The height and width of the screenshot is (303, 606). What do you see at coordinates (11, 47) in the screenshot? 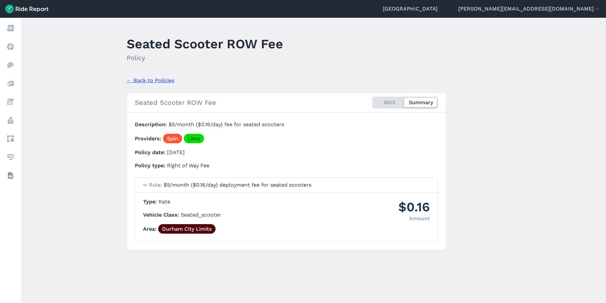
I see `a: Realtime` at bounding box center [11, 47].